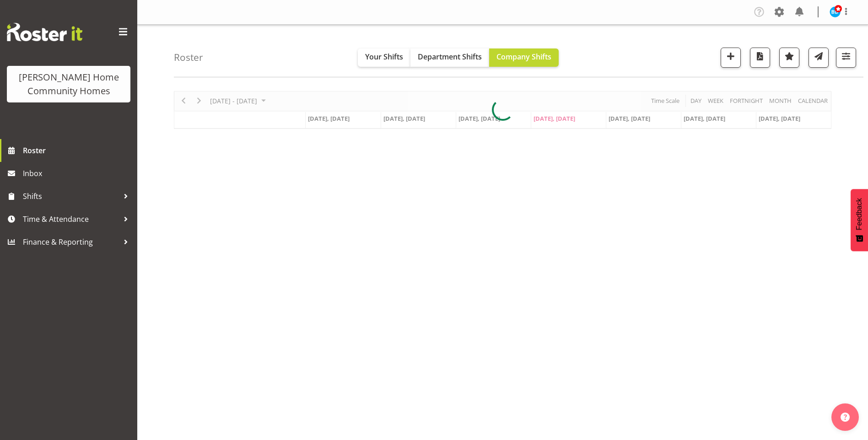  I want to click on img: help-xxl-2.png, so click(845, 417).